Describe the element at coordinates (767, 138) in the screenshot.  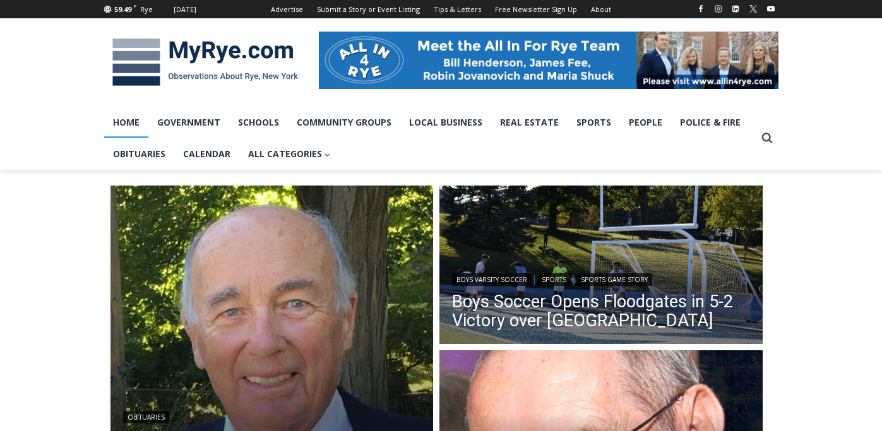
I see `button: View Search Form` at that location.